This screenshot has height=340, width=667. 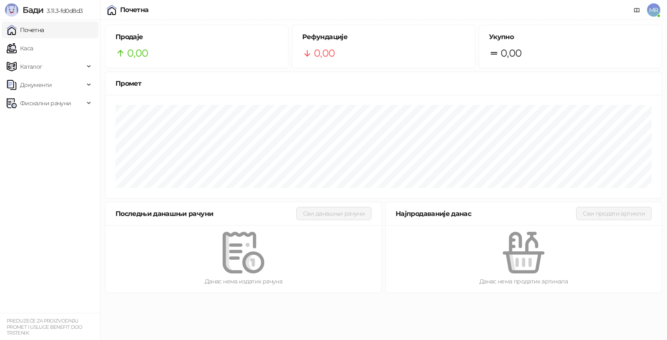 What do you see at coordinates (45, 327) in the screenshot?
I see `small: PREDUZEĆE ZA PROIZVODNJU PROMET I USLUGE BENEFIT DOO TRSTENIK` at bounding box center [45, 327].